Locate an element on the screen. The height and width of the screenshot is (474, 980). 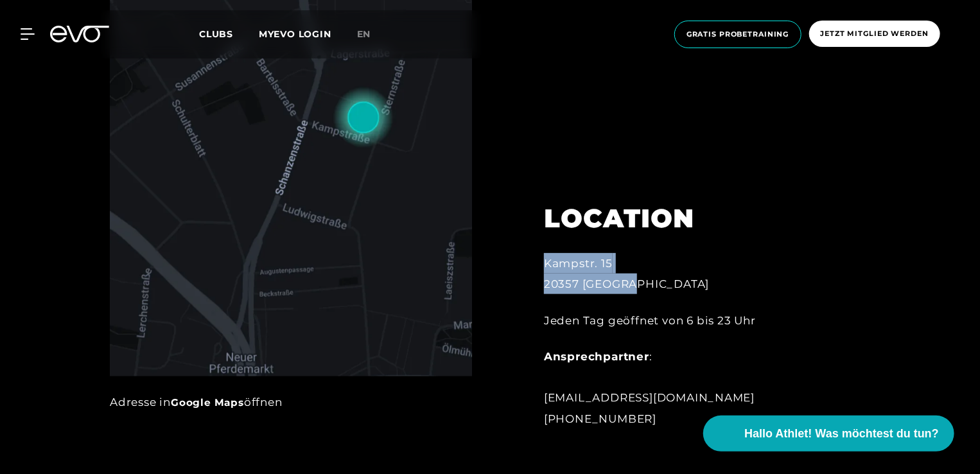
span: Gratis Probetraining is located at coordinates (738, 34).